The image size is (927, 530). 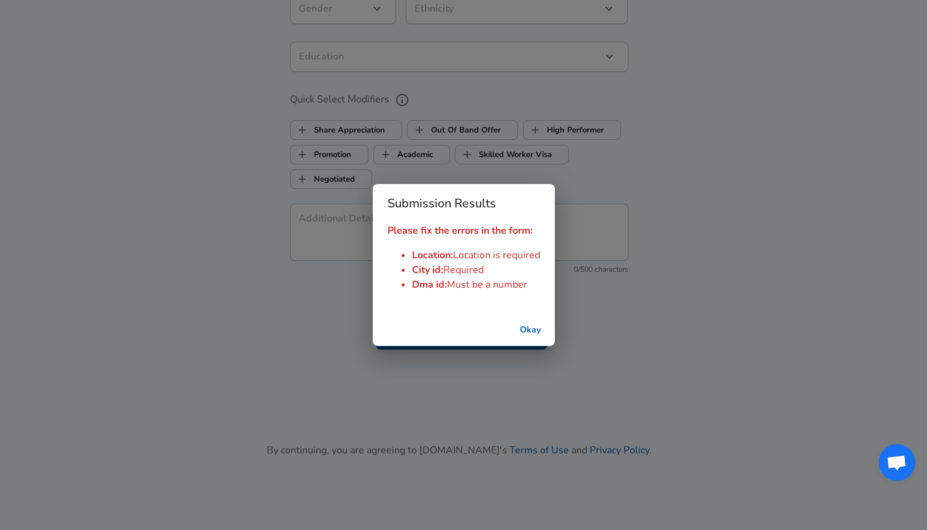 I want to click on div: Open chat, so click(x=897, y=462).